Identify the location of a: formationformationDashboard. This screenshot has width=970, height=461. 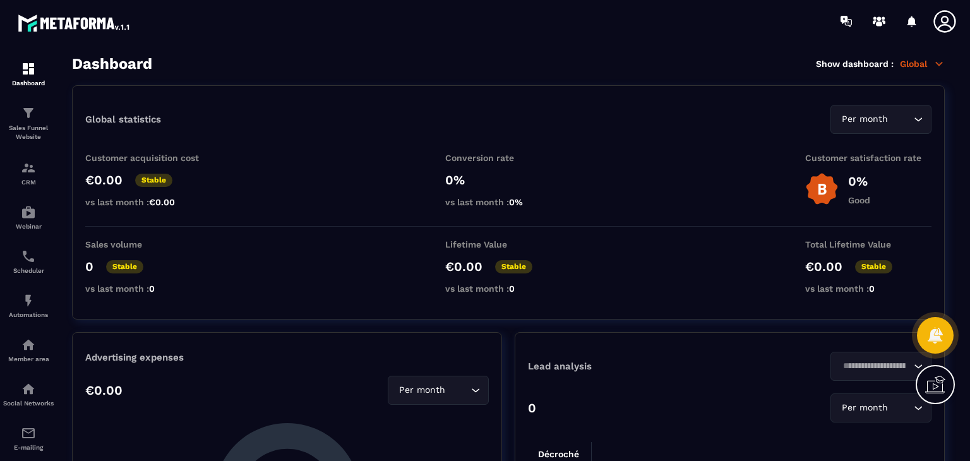
(28, 74).